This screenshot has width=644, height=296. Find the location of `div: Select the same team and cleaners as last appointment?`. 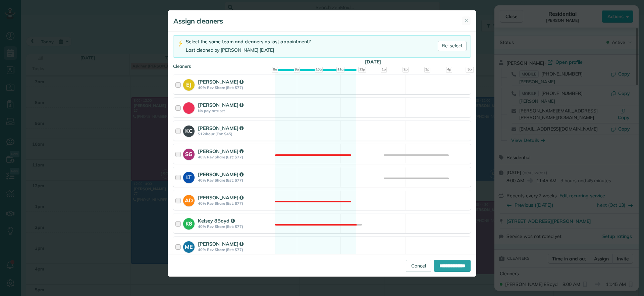

div: Select the same team and cleaners as last appointment? is located at coordinates (248, 42).